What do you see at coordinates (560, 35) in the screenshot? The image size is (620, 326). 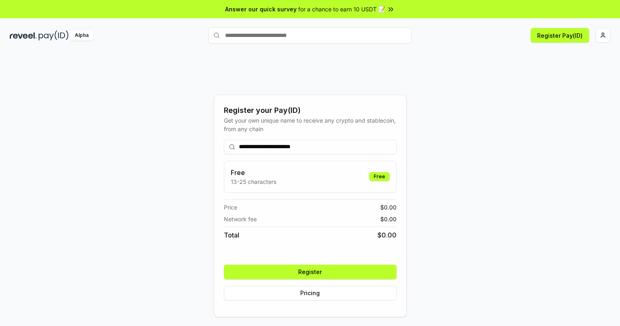 I see `button: Register Pay(ID)` at bounding box center [560, 35].